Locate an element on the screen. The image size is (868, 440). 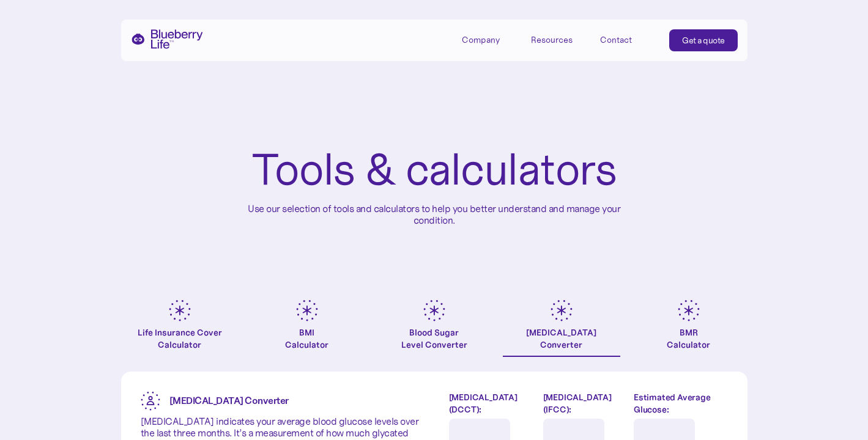
div: BMR Calculator is located at coordinates (688, 339).